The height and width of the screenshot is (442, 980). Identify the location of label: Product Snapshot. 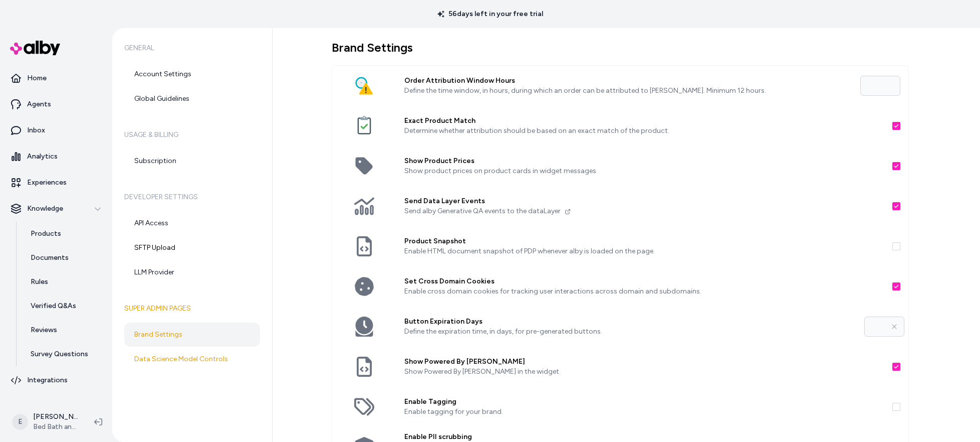
(644, 241).